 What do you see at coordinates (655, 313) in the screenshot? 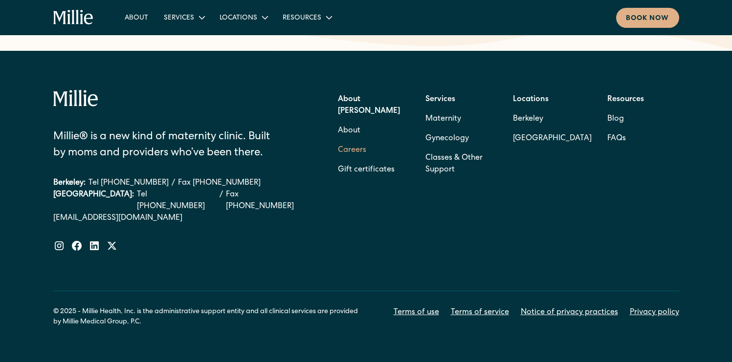
I see `a: Privacy policy` at bounding box center [655, 313].